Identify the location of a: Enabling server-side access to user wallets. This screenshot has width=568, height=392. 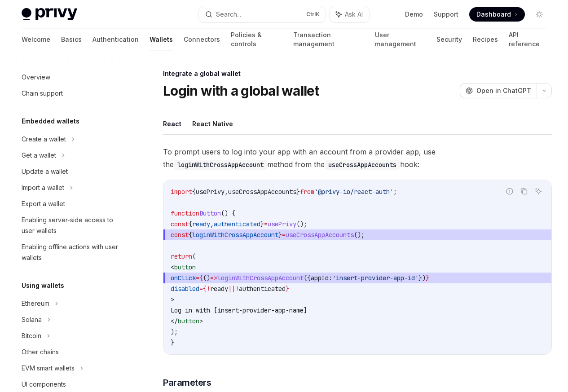
(72, 225).